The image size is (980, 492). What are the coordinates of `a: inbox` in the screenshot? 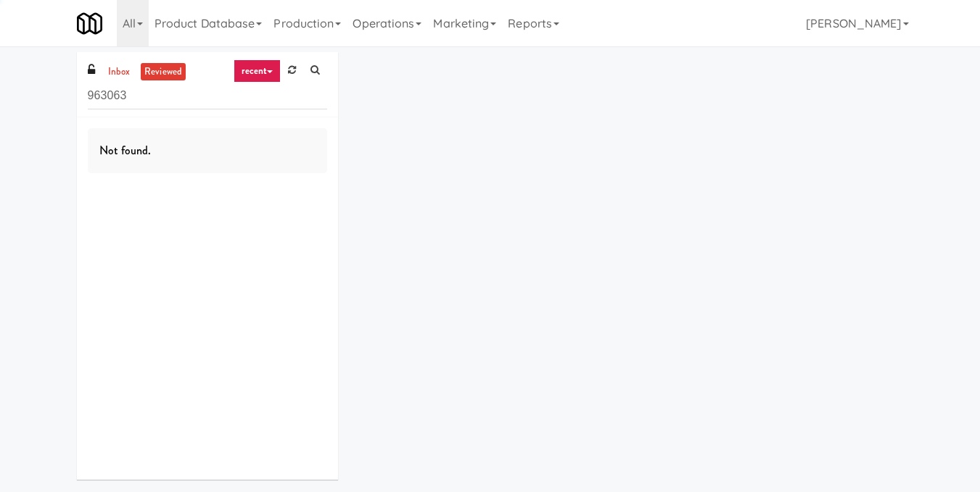 It's located at (119, 72).